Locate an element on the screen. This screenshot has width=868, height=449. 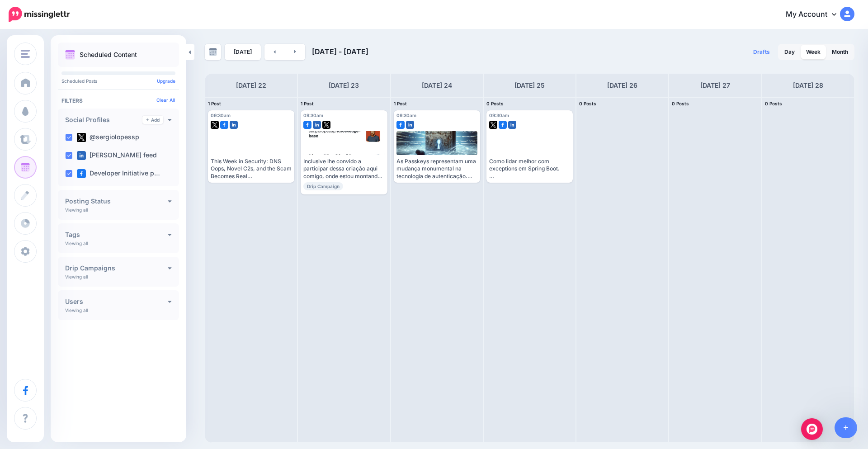
a: My Account is located at coordinates (816, 14).